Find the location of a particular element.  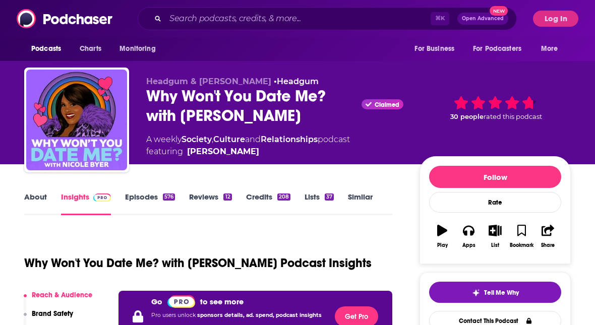

span: For Business is located at coordinates (434, 49).